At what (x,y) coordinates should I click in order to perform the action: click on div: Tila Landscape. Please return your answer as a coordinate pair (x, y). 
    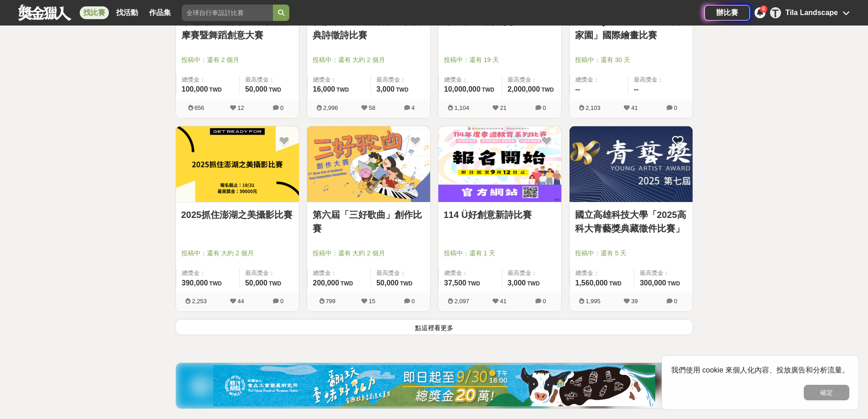
    Looking at the image, I should click on (811, 12).